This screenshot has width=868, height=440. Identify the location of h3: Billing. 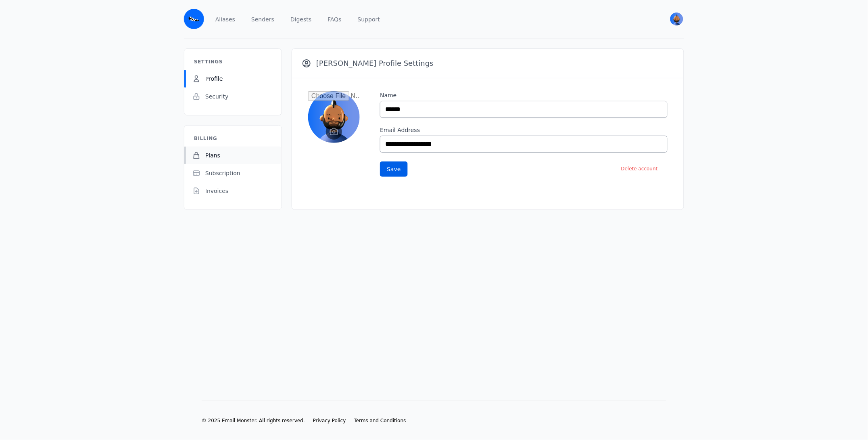
(205, 141).